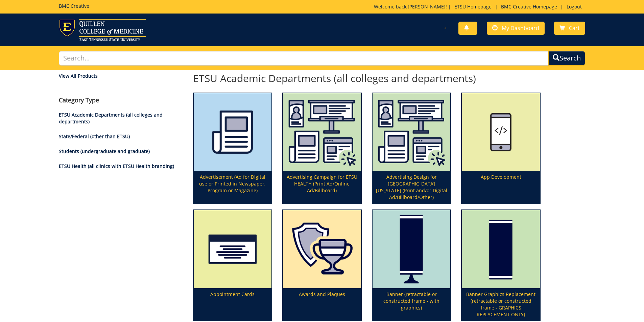  I want to click on h5: BMC Creative, so click(74, 6).